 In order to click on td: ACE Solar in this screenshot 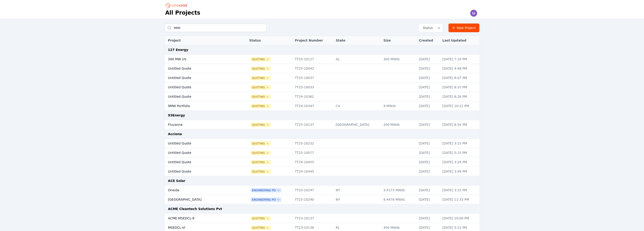, I will do `click(322, 181)`.